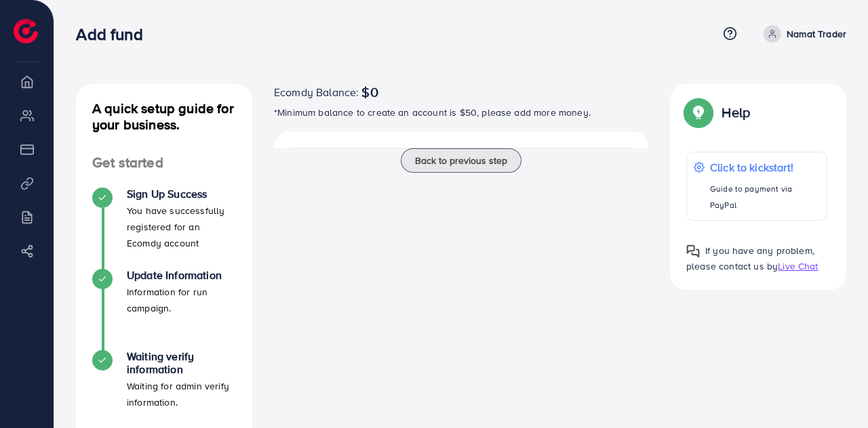 Image resolution: width=868 pixels, height=428 pixels. What do you see at coordinates (816, 34) in the screenshot?
I see `p: Namat Trader` at bounding box center [816, 34].